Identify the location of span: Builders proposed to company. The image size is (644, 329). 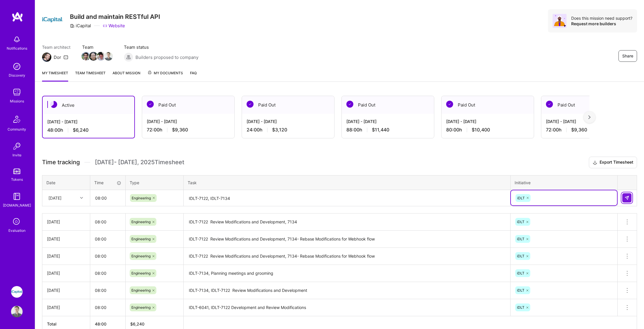
(167, 57).